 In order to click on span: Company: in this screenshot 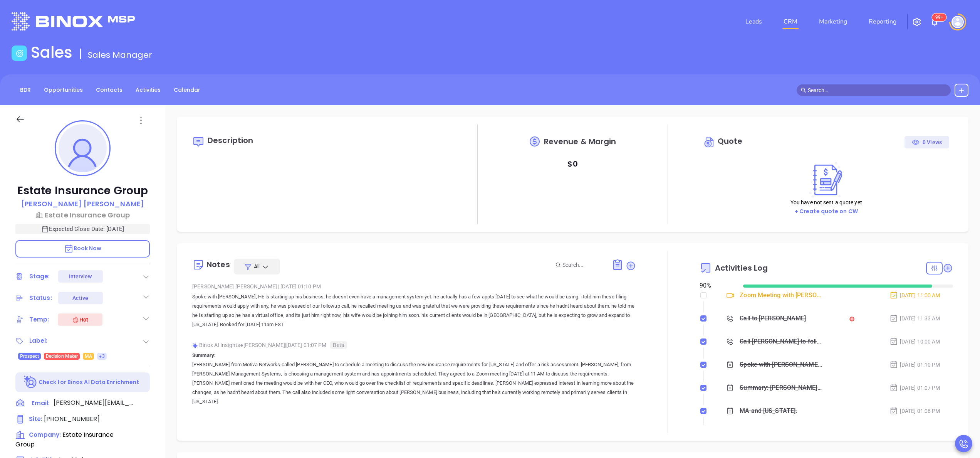, I will do `click(45, 435)`.